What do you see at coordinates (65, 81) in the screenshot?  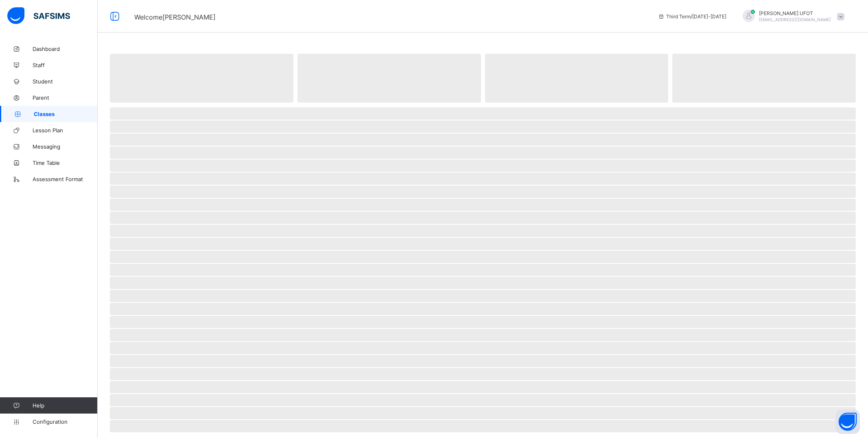 I see `span: Student` at bounding box center [65, 81].